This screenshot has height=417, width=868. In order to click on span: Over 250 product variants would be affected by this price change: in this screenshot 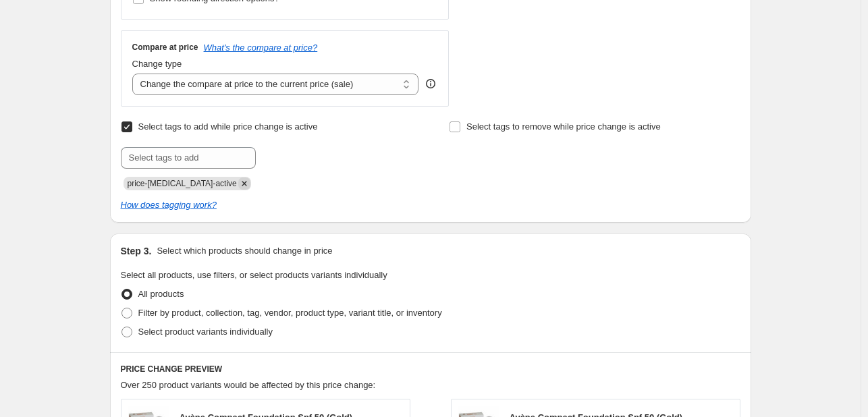, I will do `click(248, 385)`.